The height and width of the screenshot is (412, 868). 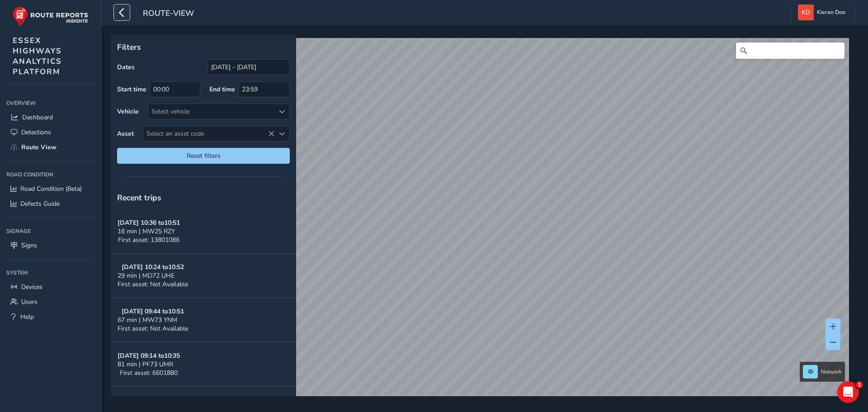 What do you see at coordinates (222, 89) in the screenshot?
I see `label: End time` at bounding box center [222, 89].